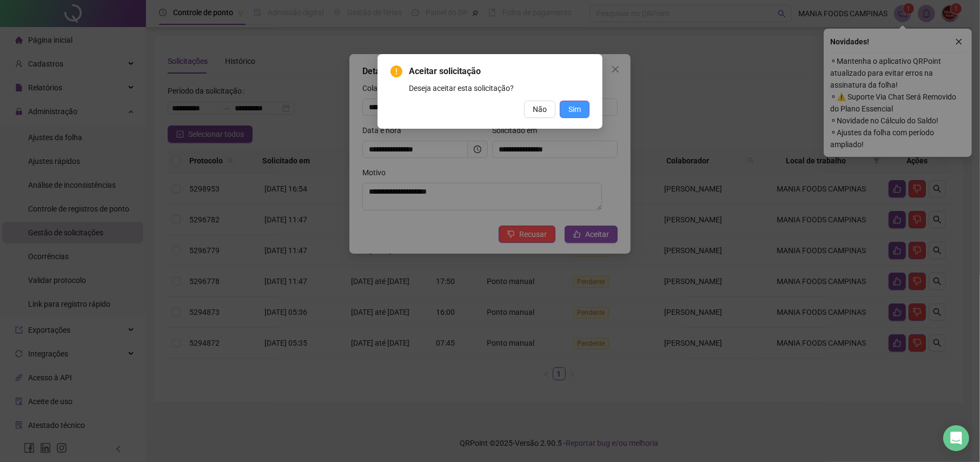 The image size is (980, 462). What do you see at coordinates (499, 89) in the screenshot?
I see `div: Deseja aceitar esta solicitação?` at bounding box center [499, 89].